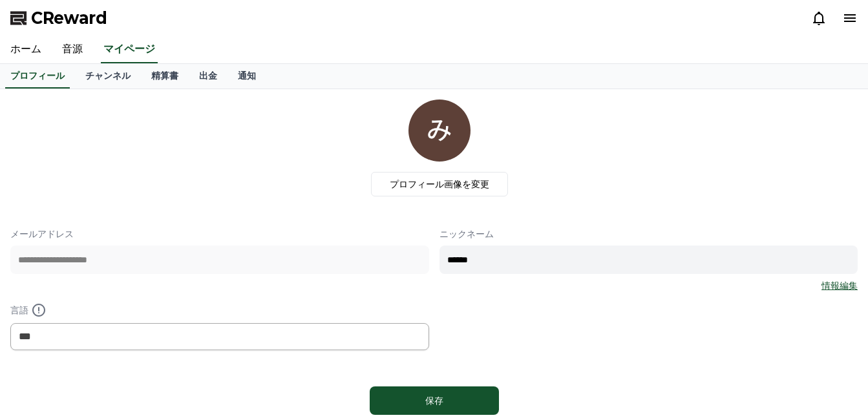 The image size is (868, 420). Describe the element at coordinates (439, 185) in the screenshot. I see `label: プロフィール画像を変更` at that location.